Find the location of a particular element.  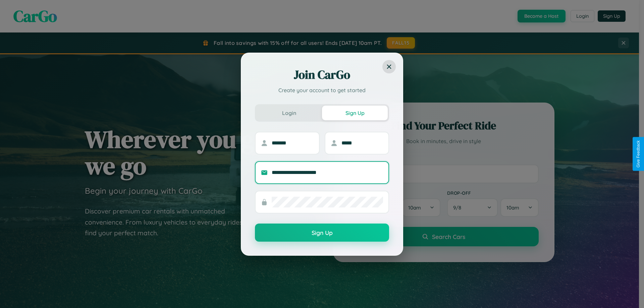

div: Give Feedback is located at coordinates (638, 154).